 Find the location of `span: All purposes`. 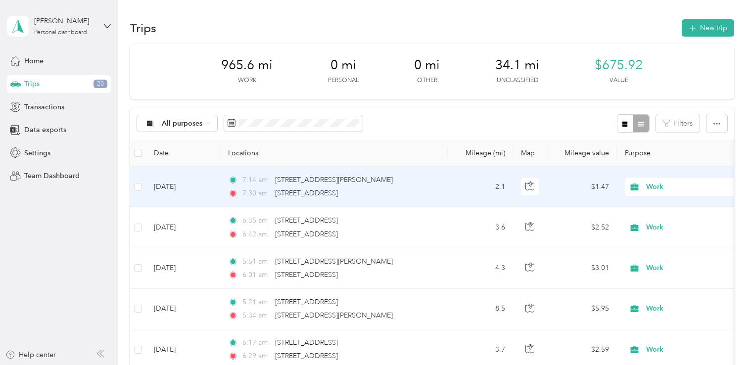

span: All purposes is located at coordinates (182, 124).